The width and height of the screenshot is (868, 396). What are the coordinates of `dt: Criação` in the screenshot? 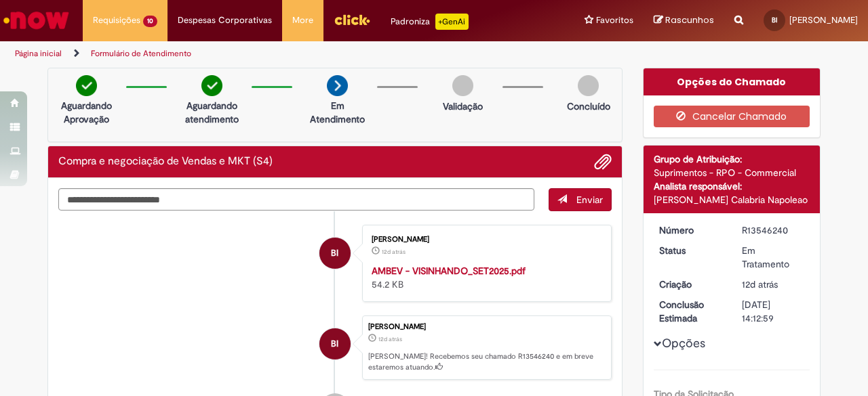 It's located at (691, 284).